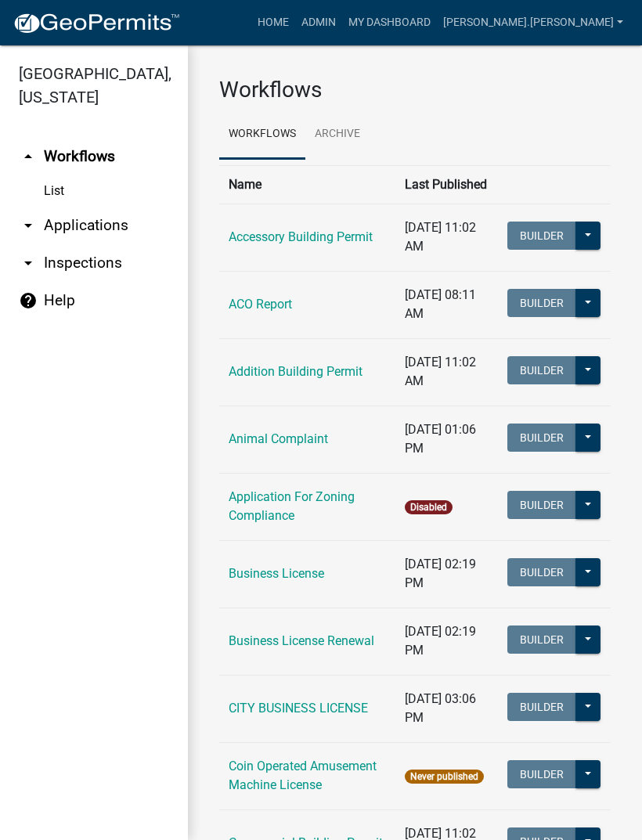 Image resolution: width=642 pixels, height=840 pixels. I want to click on a: Accessory Building Permit, so click(301, 236).